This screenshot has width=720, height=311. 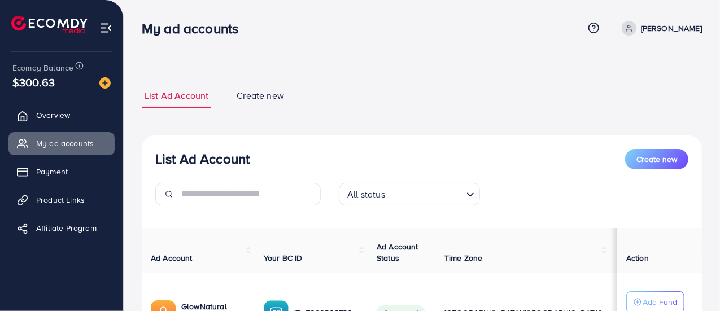 What do you see at coordinates (660, 302) in the screenshot?
I see `p: Add Fund` at bounding box center [660, 302].